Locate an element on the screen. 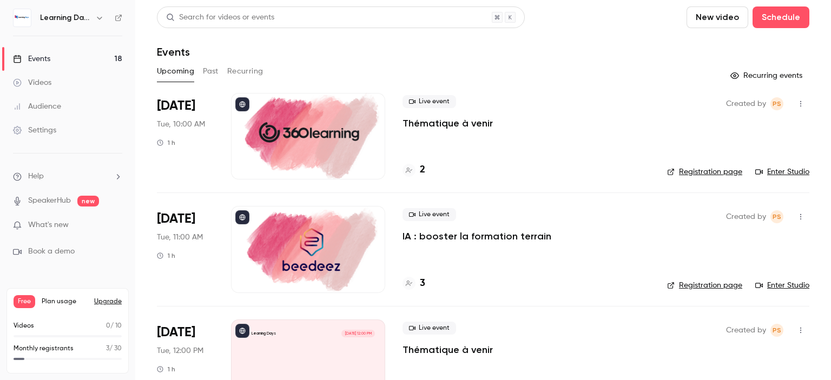  span: 0 is located at coordinates (108, 326).